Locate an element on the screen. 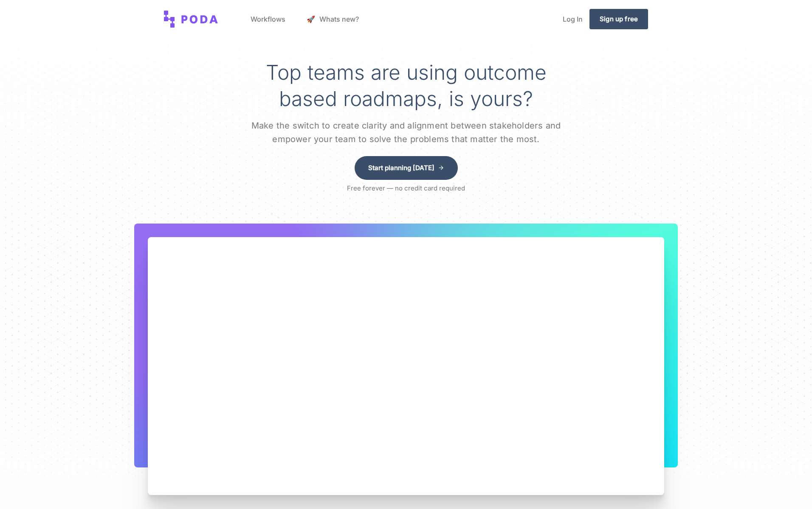  a: Sign up free is located at coordinates (619, 19).